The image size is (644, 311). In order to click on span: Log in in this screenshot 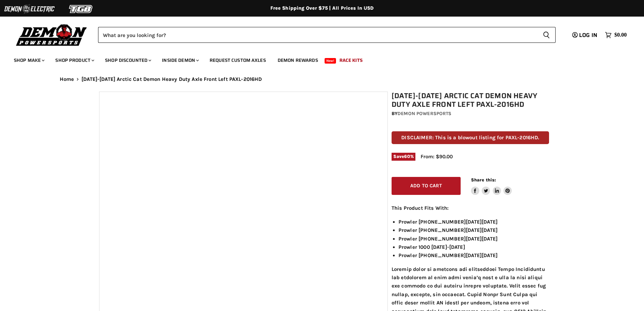, I will do `click(588, 35)`.